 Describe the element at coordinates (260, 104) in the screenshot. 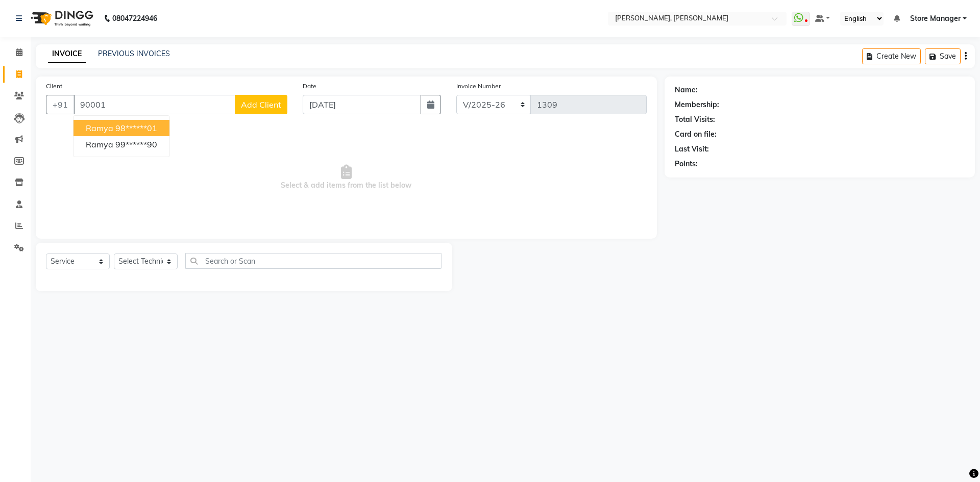

I see `span: Add Client` at that location.